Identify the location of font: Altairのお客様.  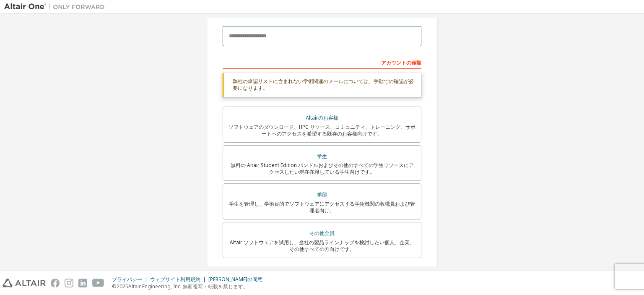
(322, 117).